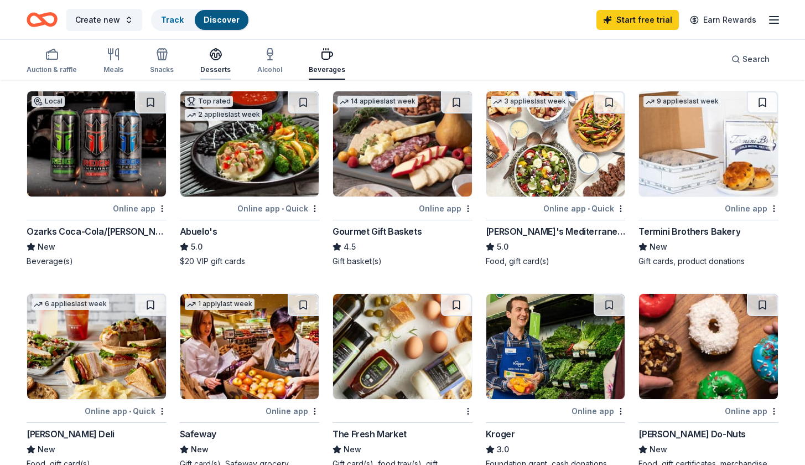  Describe the element at coordinates (402, 179) in the screenshot. I see `a: Image for Gourmet Gift Baskets14 applieslast weekOnline appGourmet Gift Baskets4.5Gift basket(s)` at that location.